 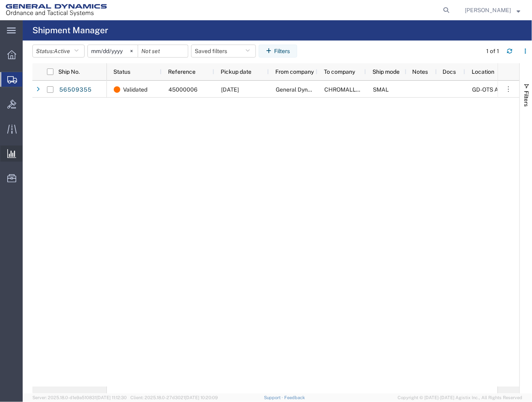 I want to click on span: Active, so click(x=62, y=51).